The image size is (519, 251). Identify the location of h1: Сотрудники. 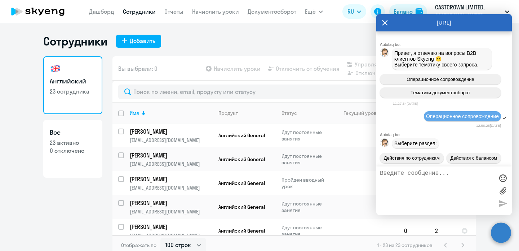
(75, 41).